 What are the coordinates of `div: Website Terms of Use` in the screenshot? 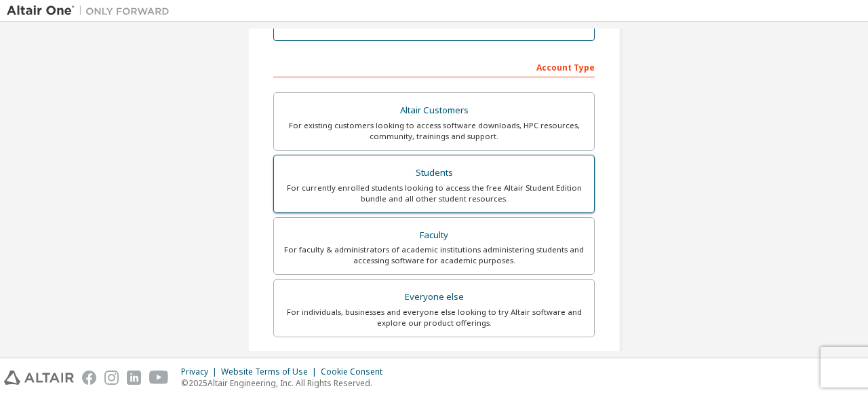 It's located at (271, 372).